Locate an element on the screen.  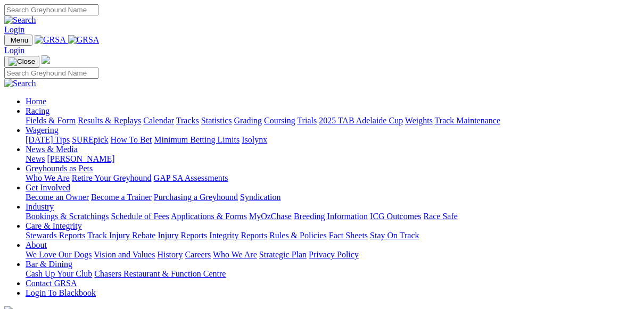
div: Wagering is located at coordinates (333, 140).